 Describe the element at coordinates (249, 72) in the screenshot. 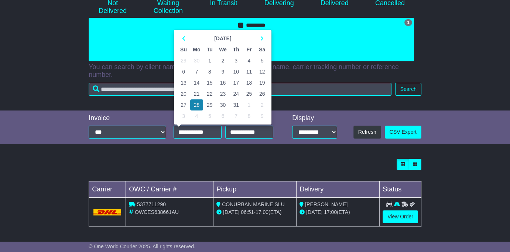

I see `td: 11` at that location.